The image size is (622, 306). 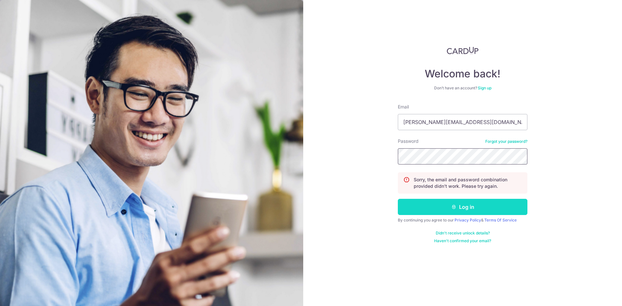 What do you see at coordinates (408, 141) in the screenshot?
I see `label: Password` at bounding box center [408, 141].